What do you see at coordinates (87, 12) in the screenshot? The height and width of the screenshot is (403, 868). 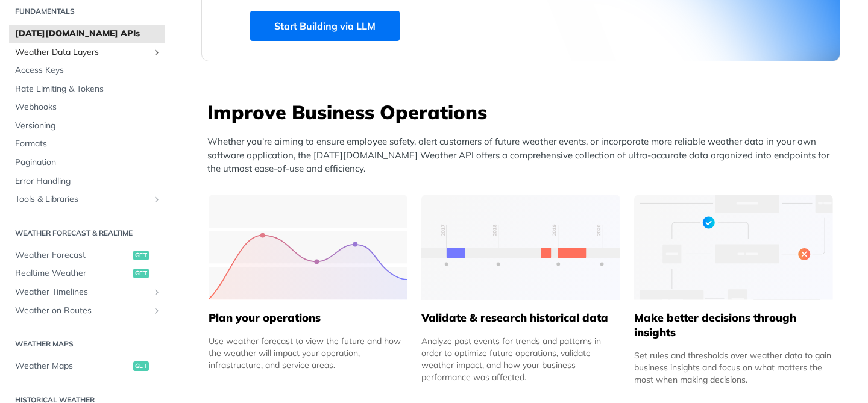 I see `h2: Fundamentals` at bounding box center [87, 12].